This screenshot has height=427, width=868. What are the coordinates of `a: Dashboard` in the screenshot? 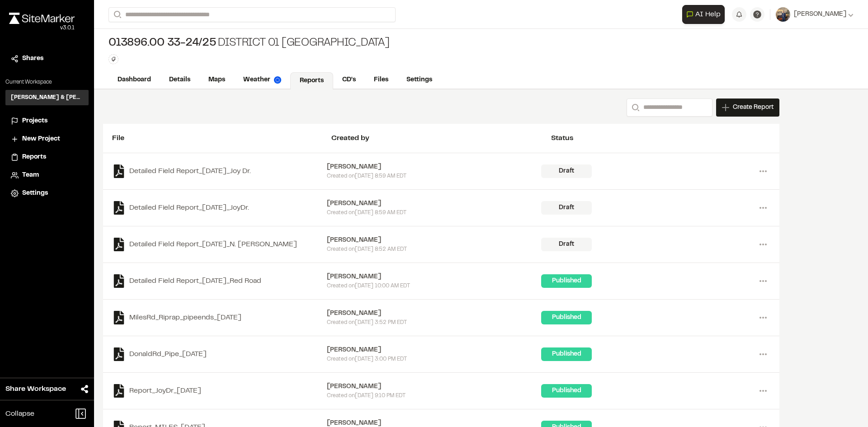 It's located at (134, 80).